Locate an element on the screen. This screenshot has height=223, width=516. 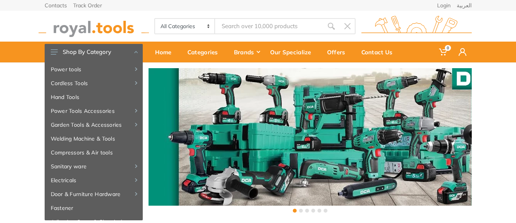
div: Categories is located at coordinates (205, 52).